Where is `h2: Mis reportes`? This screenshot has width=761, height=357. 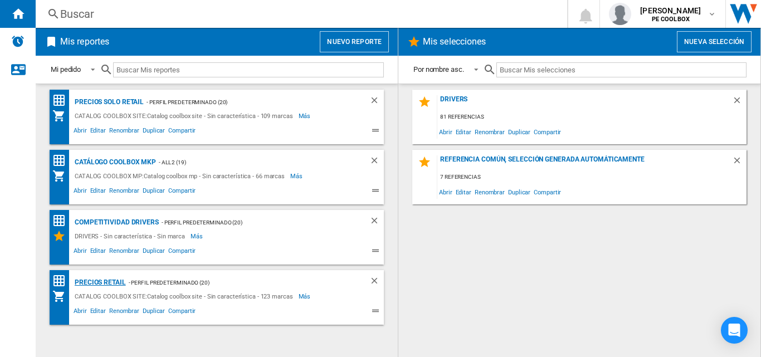 h2: Mis reportes is located at coordinates (85, 42).